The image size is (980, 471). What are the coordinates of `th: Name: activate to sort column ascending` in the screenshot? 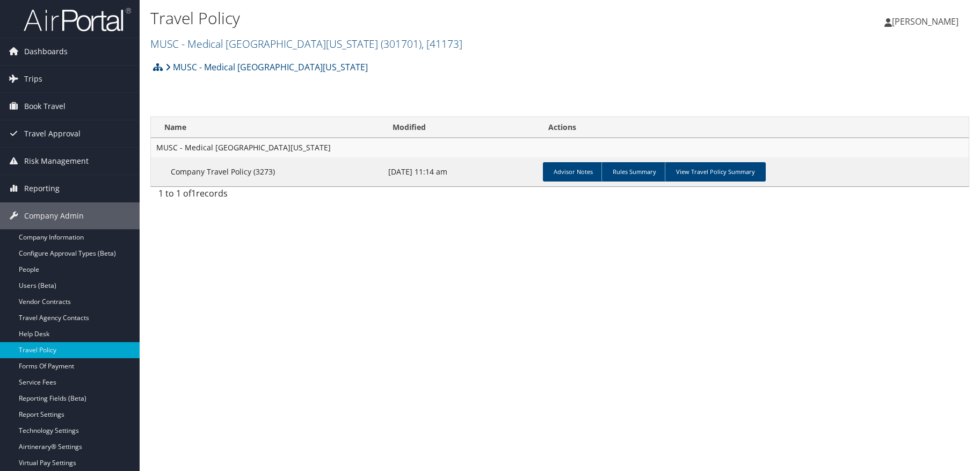 It's located at (267, 127).